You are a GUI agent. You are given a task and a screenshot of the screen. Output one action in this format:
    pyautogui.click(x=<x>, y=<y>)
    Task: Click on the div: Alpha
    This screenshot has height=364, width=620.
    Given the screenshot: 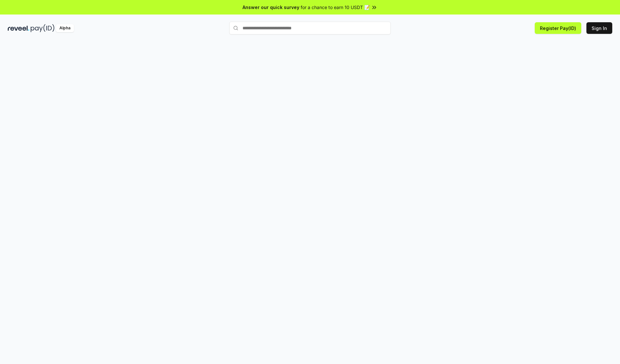 What is the action you would take?
    pyautogui.click(x=65, y=28)
    